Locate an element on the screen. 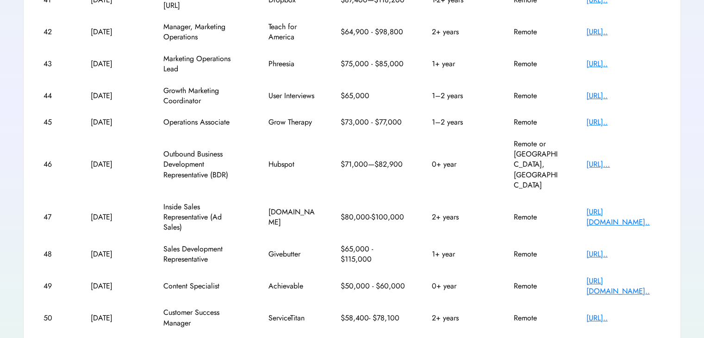 This screenshot has height=338, width=704. div: $65,000 - $115,000 is located at coordinates (373, 254).